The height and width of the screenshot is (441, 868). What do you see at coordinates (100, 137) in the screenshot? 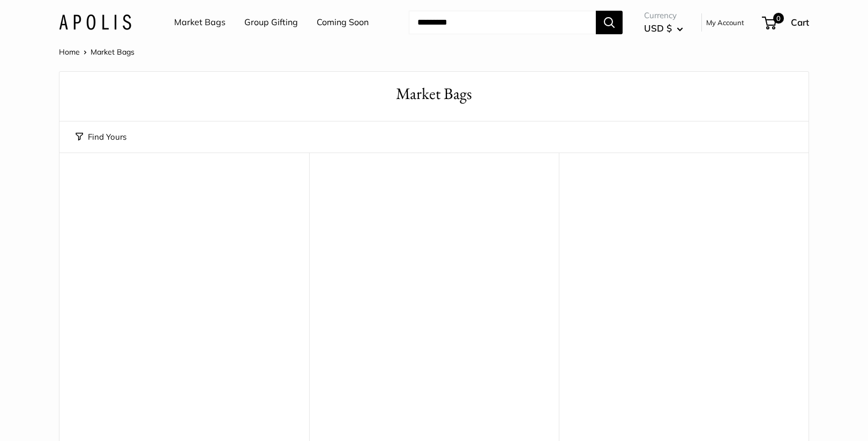
I see `button: Find Yours` at bounding box center [100, 137].